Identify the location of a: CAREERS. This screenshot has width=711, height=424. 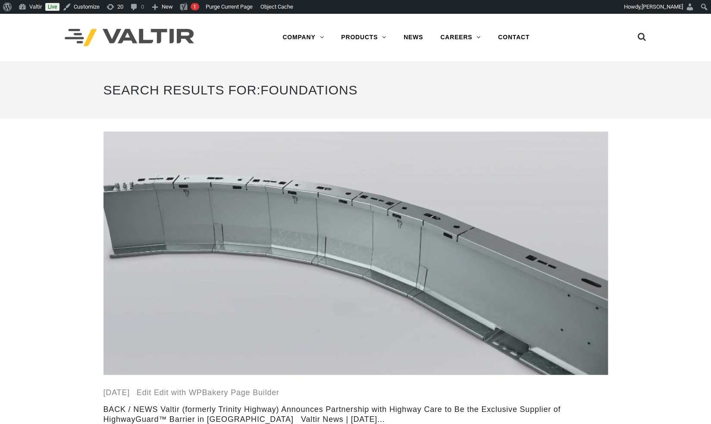
(461, 38).